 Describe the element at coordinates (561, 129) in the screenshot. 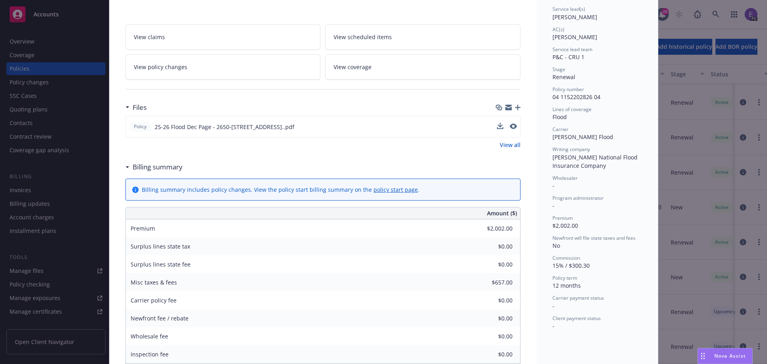

I see `span: Carrier` at that location.